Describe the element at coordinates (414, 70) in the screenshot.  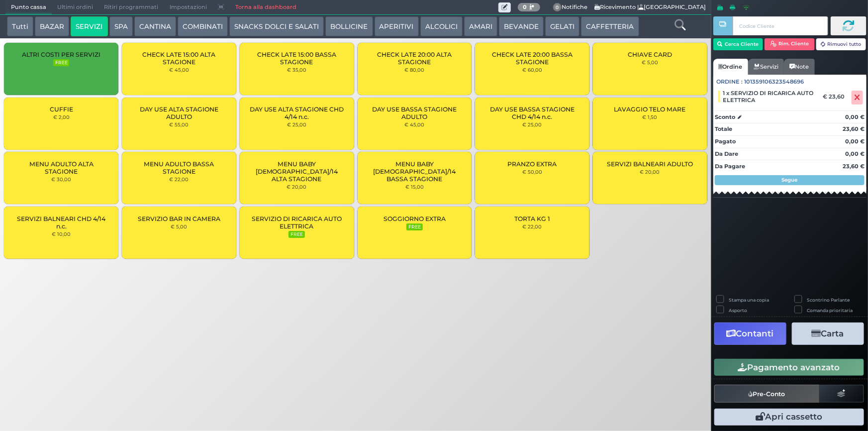
I see `small: € 80,00` at that location.